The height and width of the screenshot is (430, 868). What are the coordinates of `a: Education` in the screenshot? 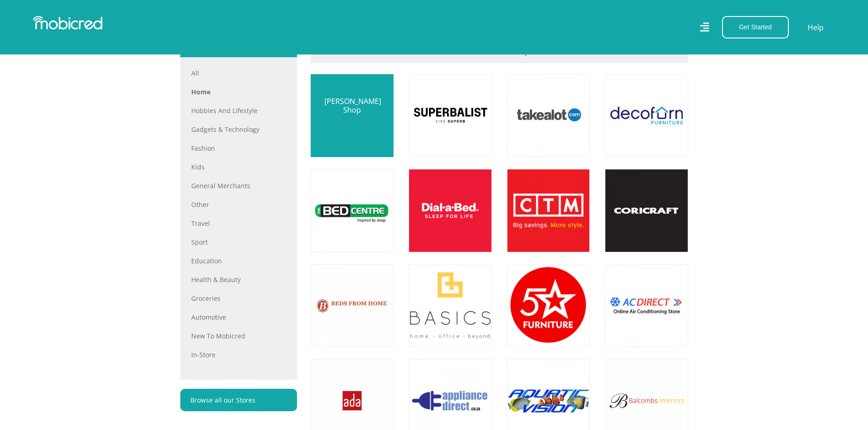 It's located at (238, 261).